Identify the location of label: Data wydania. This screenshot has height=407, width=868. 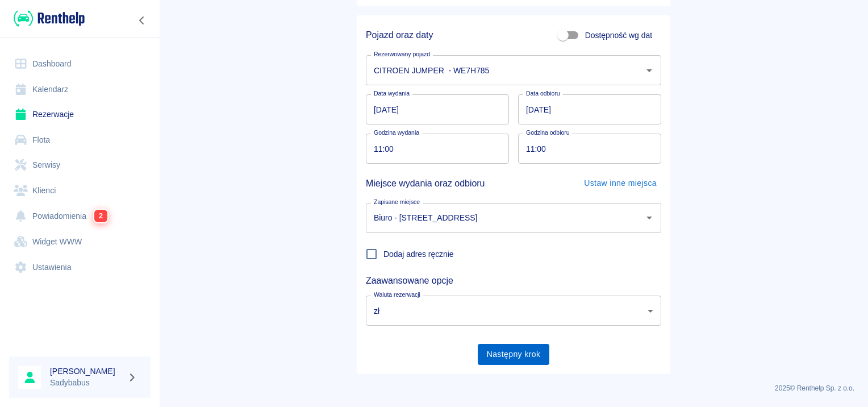
(391, 93).